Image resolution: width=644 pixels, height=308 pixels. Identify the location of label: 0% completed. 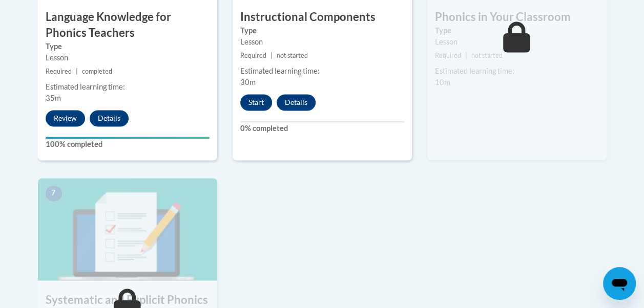
(322, 128).